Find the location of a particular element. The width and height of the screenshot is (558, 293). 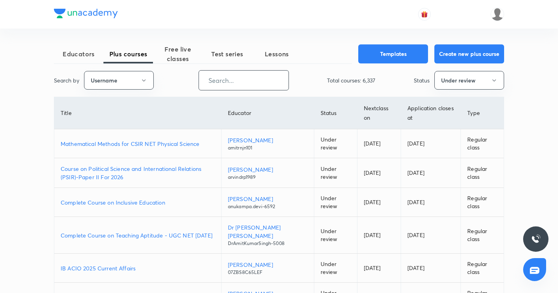

a: Company Logo is located at coordinates (86, 14).